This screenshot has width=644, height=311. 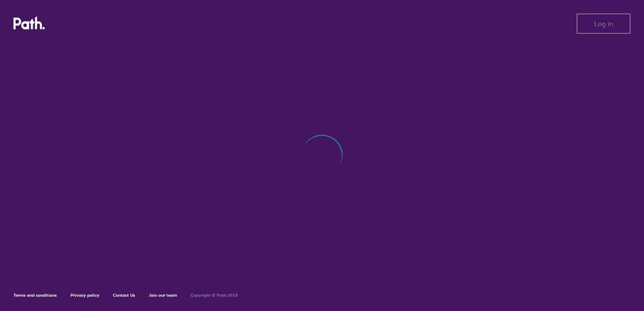 I want to click on a: Terms and conditions, so click(x=35, y=295).